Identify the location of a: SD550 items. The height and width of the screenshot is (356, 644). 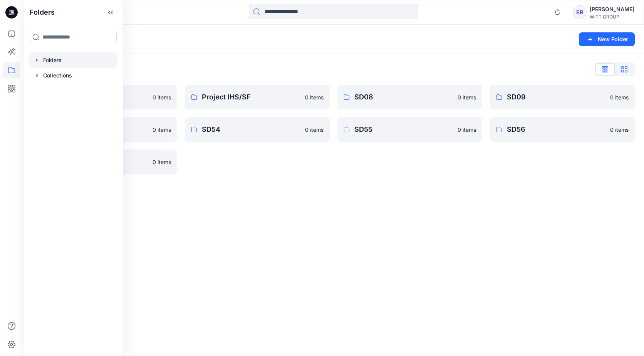
(410, 129).